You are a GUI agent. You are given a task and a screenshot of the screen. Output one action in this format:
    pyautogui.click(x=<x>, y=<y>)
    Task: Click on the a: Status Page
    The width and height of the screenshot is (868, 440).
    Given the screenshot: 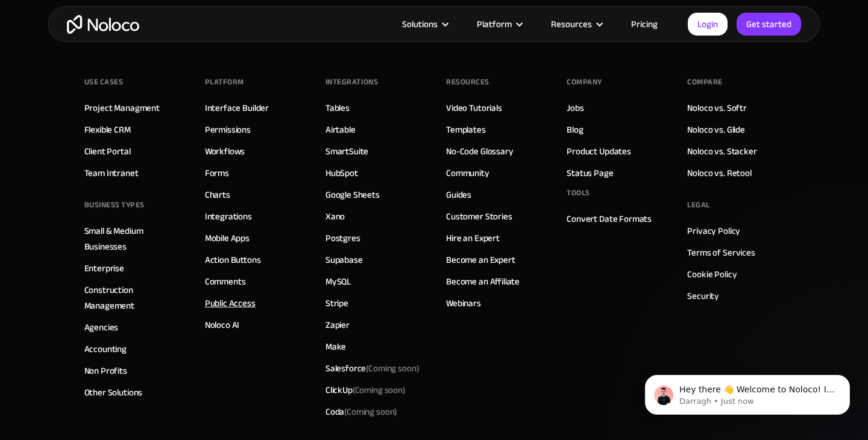 What is the action you would take?
    pyautogui.click(x=590, y=173)
    